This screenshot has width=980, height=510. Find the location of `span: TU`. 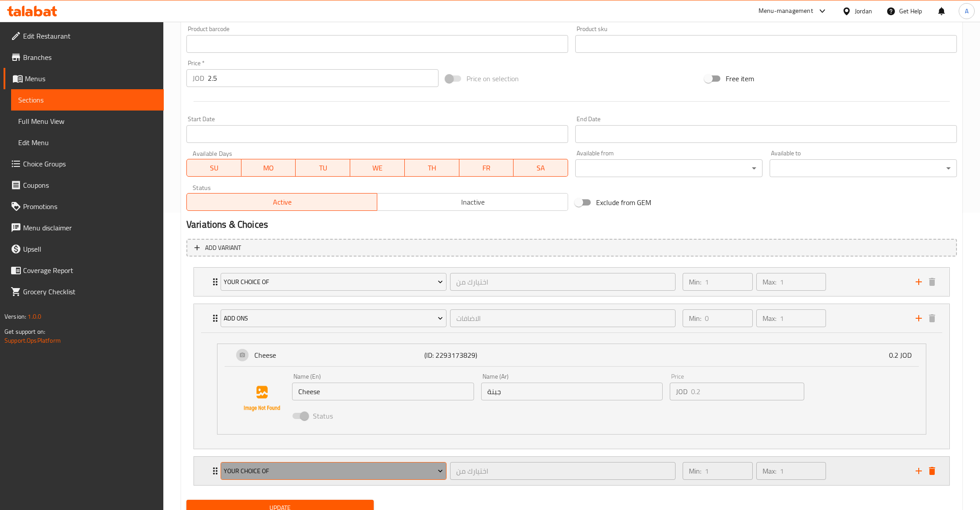

span: TU is located at coordinates (323, 167).